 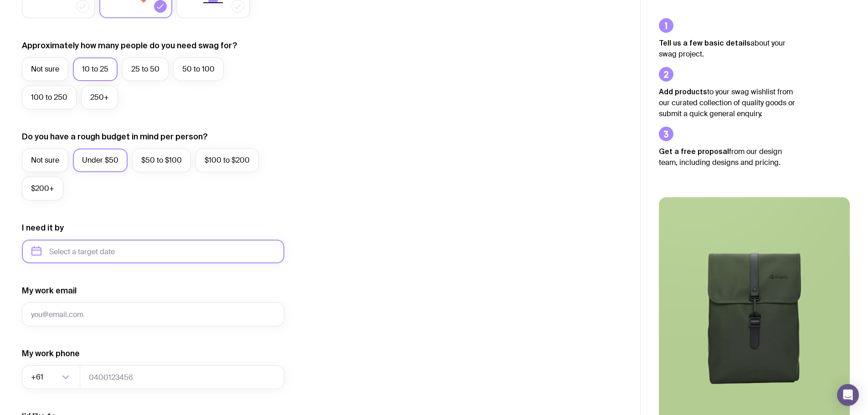 What do you see at coordinates (728, 157) in the screenshot?
I see `p: from our design team, including designs and pricing.` at bounding box center [728, 157].